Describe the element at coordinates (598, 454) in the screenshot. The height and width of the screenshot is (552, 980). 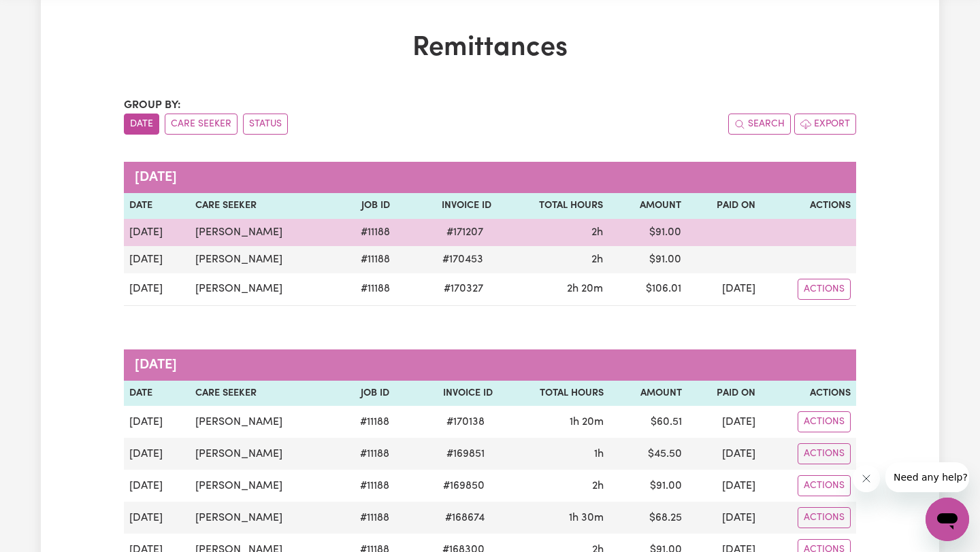
I see `span: 1 hour` at that location.